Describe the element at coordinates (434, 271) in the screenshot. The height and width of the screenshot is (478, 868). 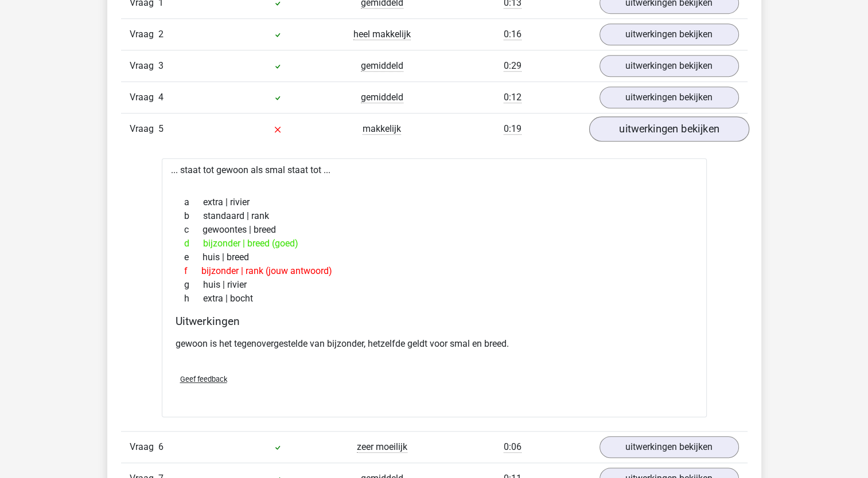
I see `div: bijzonder | rank (jouw antwoord)` at that location.